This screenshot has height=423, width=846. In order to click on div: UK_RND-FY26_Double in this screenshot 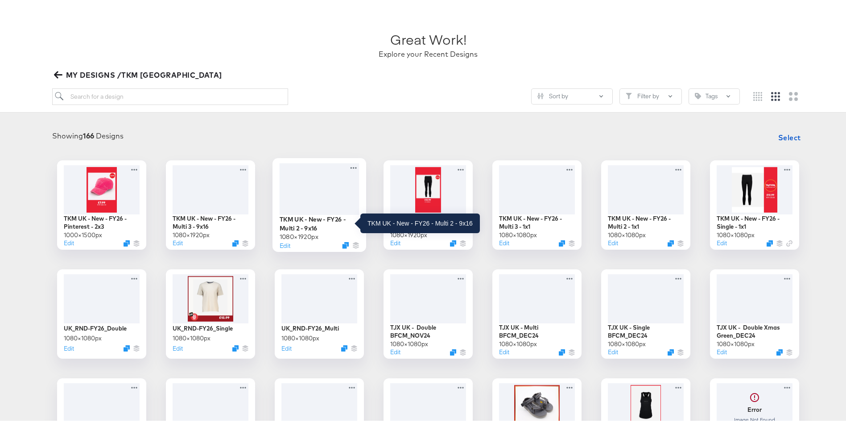, I will do `click(95, 325)`.